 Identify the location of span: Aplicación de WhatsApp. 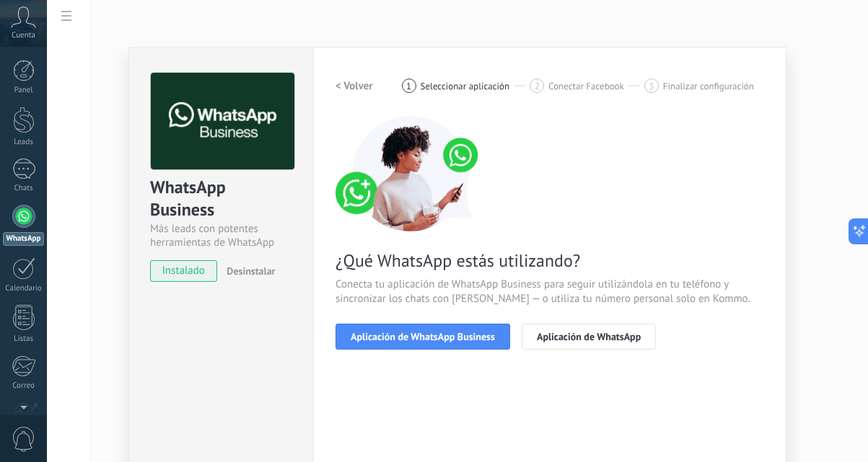
(588, 337).